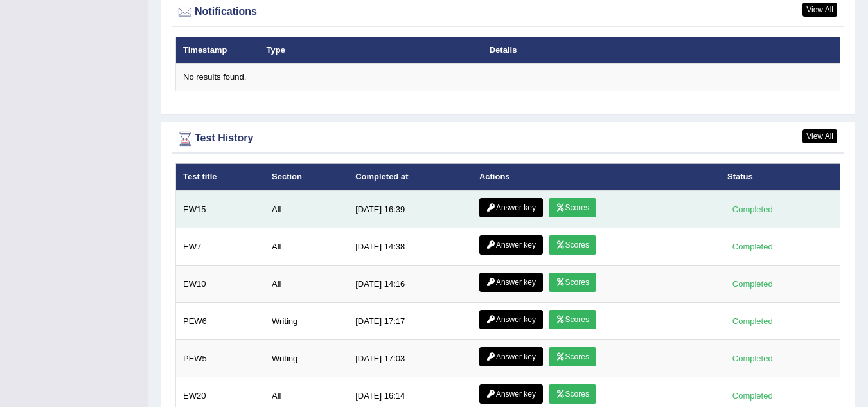 The height and width of the screenshot is (407, 868). What do you see at coordinates (371, 50) in the screenshot?
I see `th: Type` at bounding box center [371, 50].